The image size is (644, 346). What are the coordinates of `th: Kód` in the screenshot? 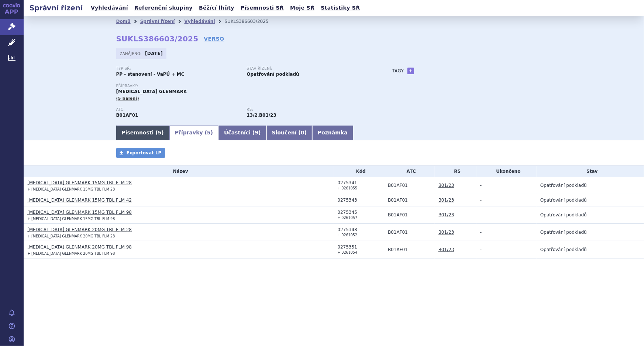 It's located at (359, 171).